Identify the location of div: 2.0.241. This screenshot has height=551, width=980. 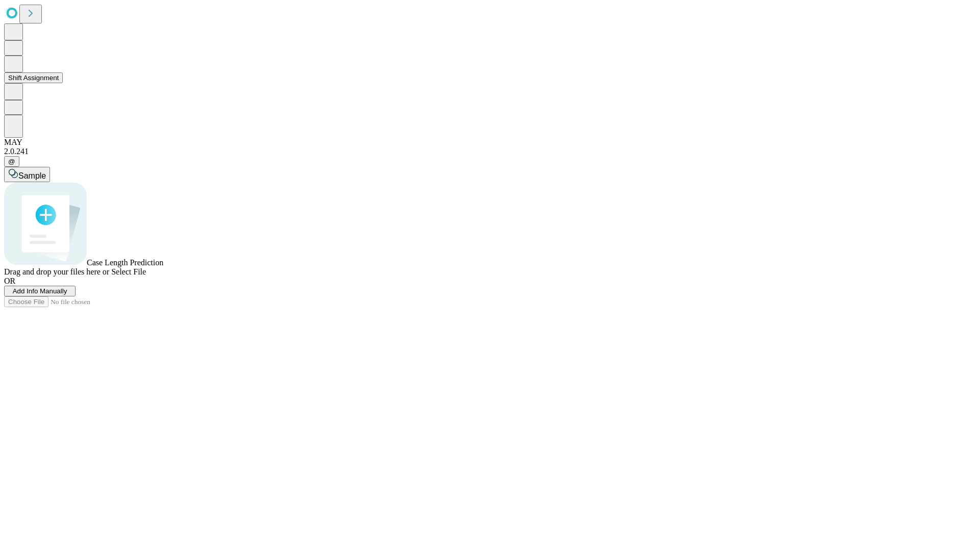
(490, 152).